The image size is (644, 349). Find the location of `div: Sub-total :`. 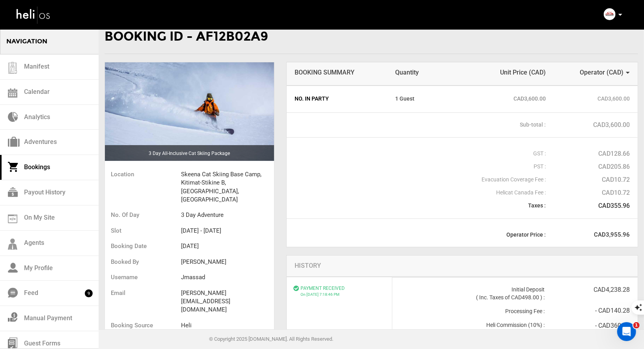

div: Sub-total : is located at coordinates (421, 125).